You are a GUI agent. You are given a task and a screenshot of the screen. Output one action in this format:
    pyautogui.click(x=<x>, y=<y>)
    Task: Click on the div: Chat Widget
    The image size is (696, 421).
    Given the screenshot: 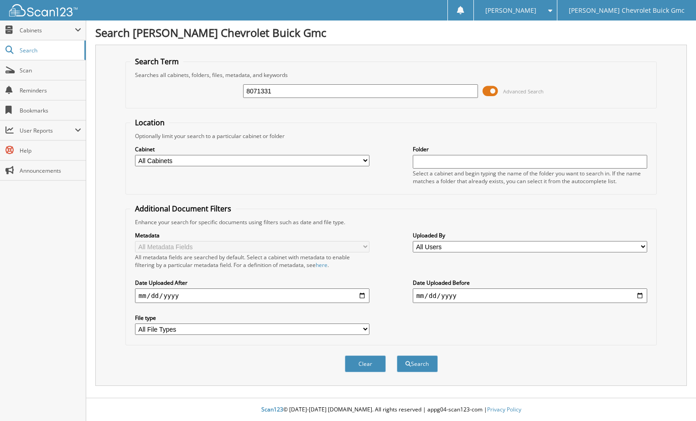 What is the action you would take?
    pyautogui.click(x=673, y=399)
    